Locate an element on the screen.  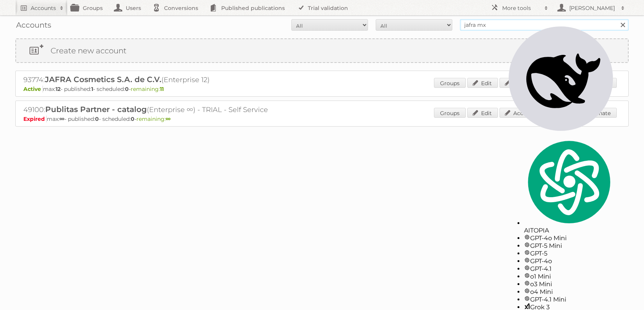
div: GPT-5 Mini is located at coordinates (568, 245).